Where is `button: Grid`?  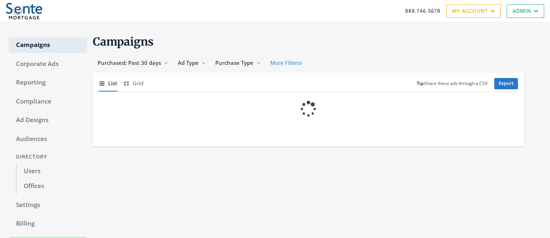
button: Grid is located at coordinates (133, 83).